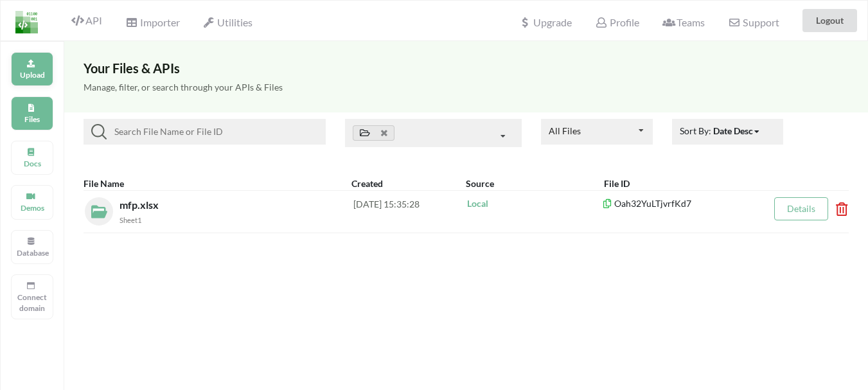  What do you see at coordinates (104, 183) in the screenshot?
I see `b: File Name` at bounding box center [104, 183].